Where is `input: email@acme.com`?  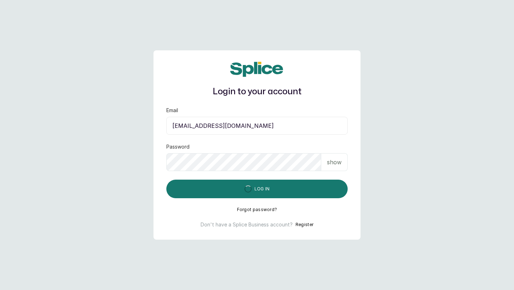
input: email@acme.com is located at coordinates (257, 126).